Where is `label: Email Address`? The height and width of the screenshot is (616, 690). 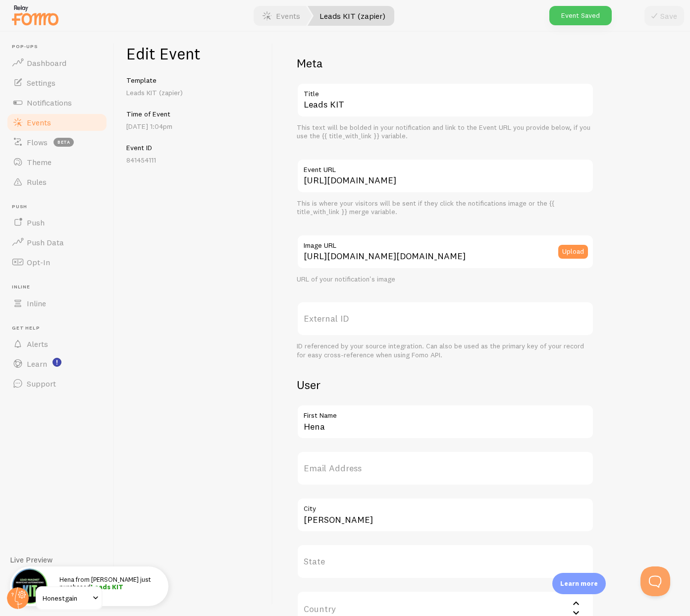
label: Email Address is located at coordinates (445, 469).